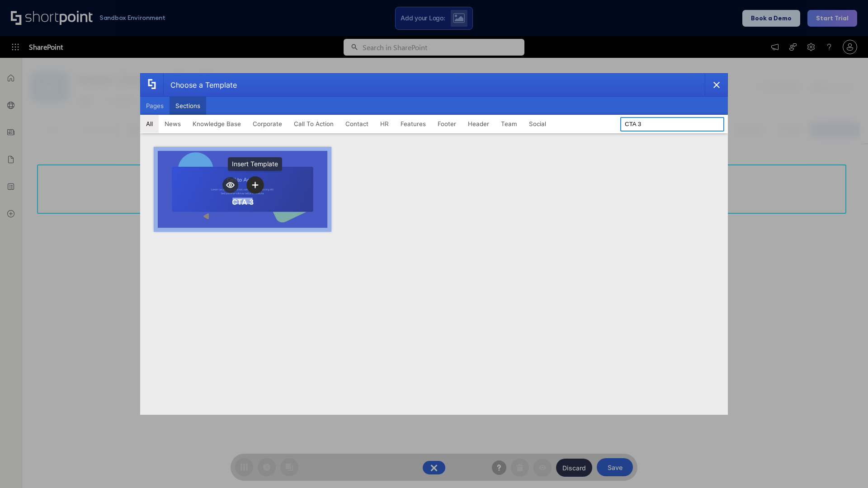 The height and width of the screenshot is (488, 868). Describe the element at coordinates (314, 124) in the screenshot. I see `button: Call To Action` at that location.